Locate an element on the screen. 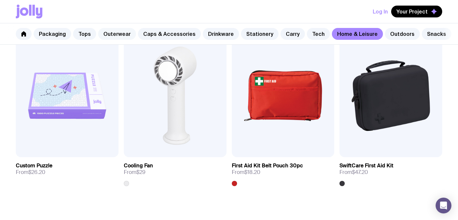 The image size is (458, 220). span: $18.20 is located at coordinates (252, 172).